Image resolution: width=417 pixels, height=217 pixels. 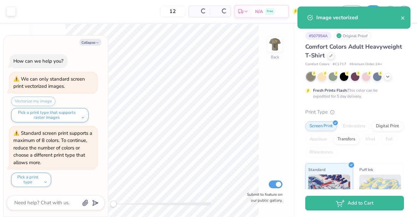 What do you see at coordinates (370, 139) in the screenshot?
I see `div: Vinyl` at bounding box center [370, 139].